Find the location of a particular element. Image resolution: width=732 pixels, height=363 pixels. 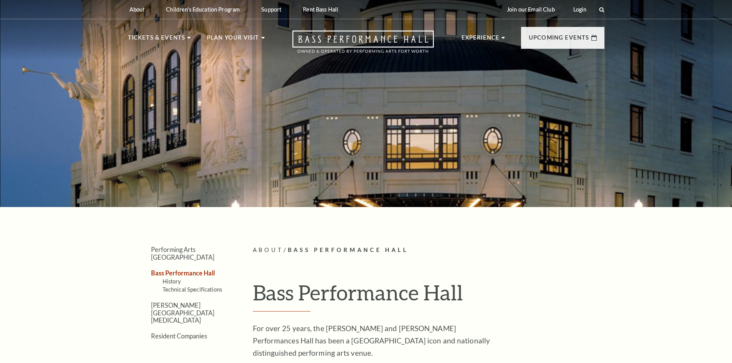

p: Tickets & Events is located at coordinates (157, 40).